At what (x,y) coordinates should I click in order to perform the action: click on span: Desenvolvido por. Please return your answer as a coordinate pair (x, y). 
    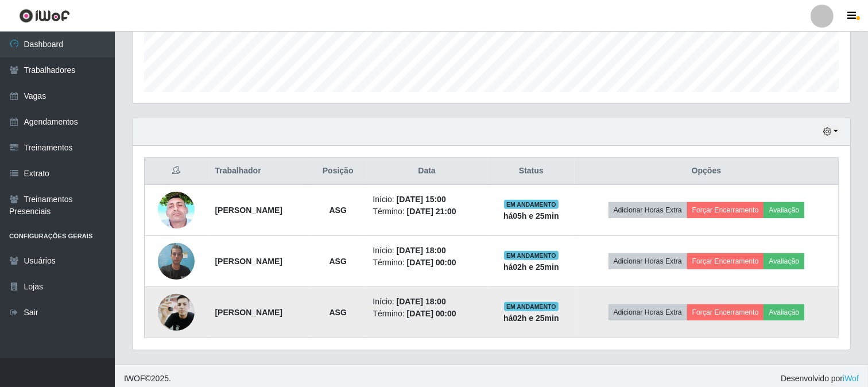
    Looking at the image, I should click on (820, 378).